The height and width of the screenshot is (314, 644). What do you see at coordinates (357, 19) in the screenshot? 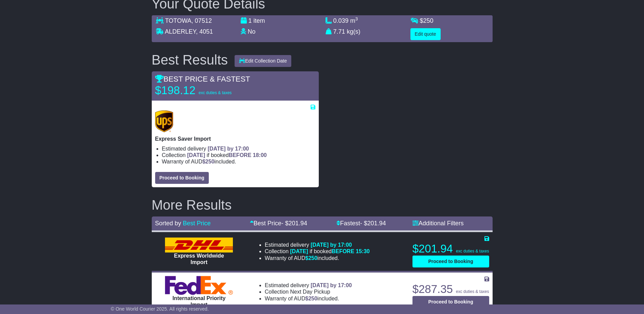
I see `sup: 3` at bounding box center [357, 19].